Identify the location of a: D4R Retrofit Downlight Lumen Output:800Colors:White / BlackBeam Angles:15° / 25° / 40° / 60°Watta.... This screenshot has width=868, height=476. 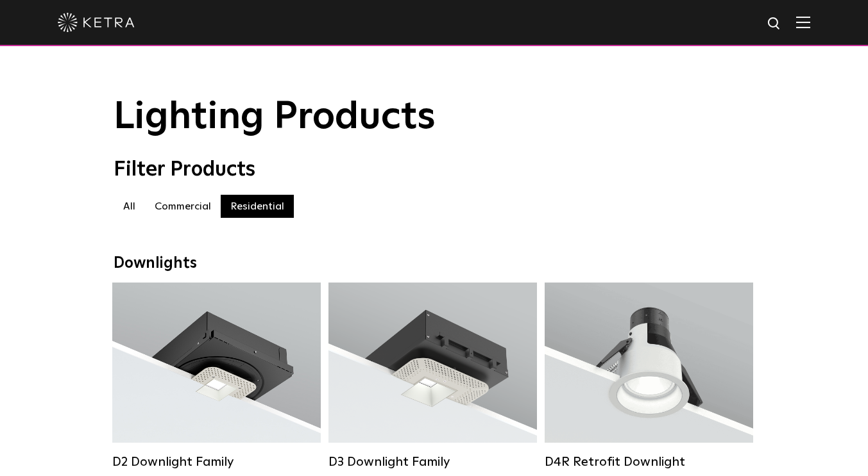
(648, 376).